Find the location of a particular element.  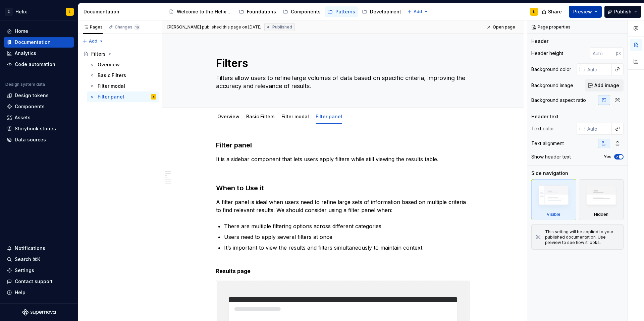

button: Notifications is located at coordinates (39, 248).